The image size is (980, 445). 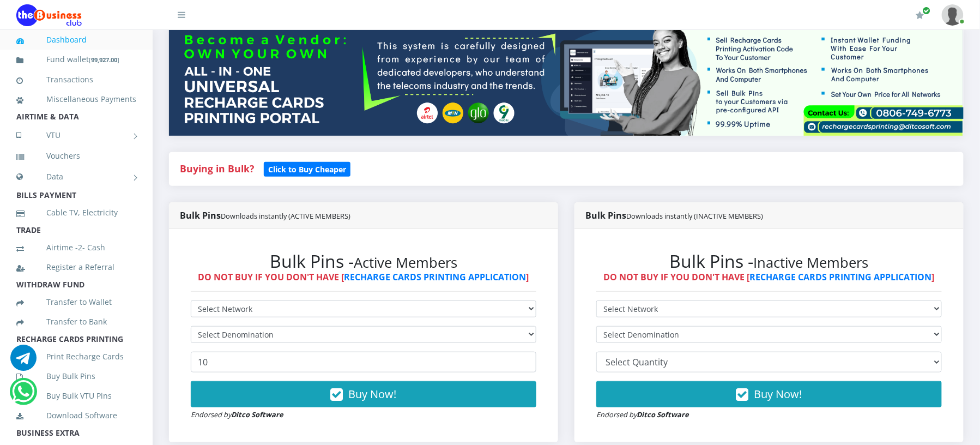 I want to click on a: Download Software, so click(x=76, y=415).